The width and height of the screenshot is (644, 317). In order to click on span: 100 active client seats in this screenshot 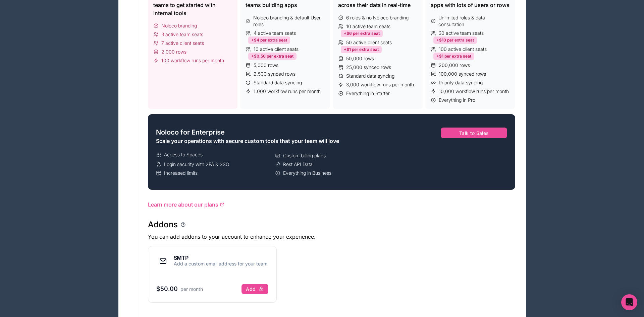, I will do `click(462, 49)`.